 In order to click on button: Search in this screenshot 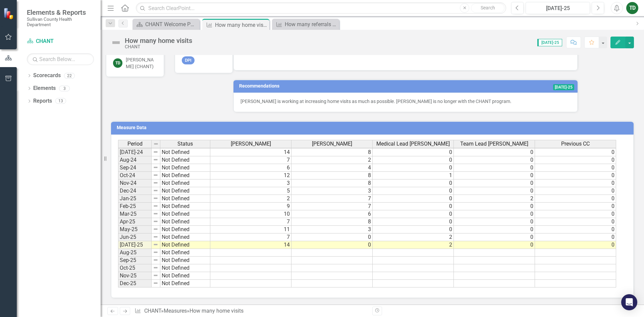, I will do `click(488, 8)`.